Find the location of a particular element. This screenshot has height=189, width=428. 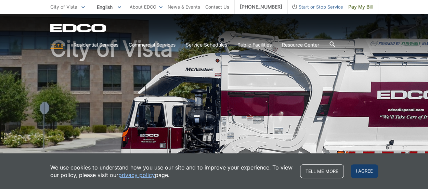

span: Pay My Bill is located at coordinates (360, 7).